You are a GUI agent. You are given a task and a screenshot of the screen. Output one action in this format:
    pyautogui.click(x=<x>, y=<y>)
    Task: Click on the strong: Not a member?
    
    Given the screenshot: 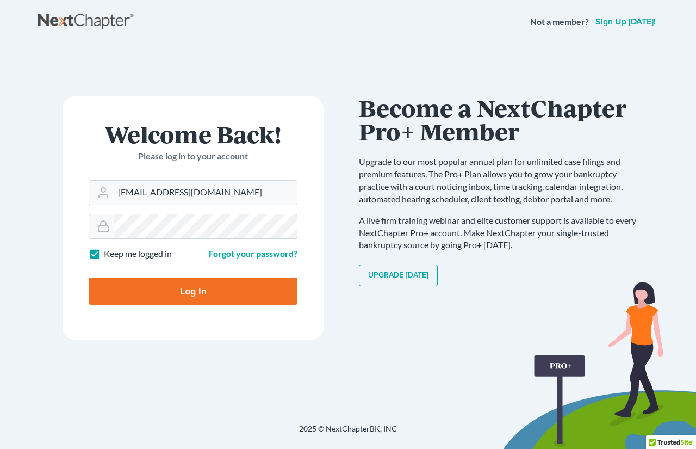 What is the action you would take?
    pyautogui.click(x=560, y=22)
    